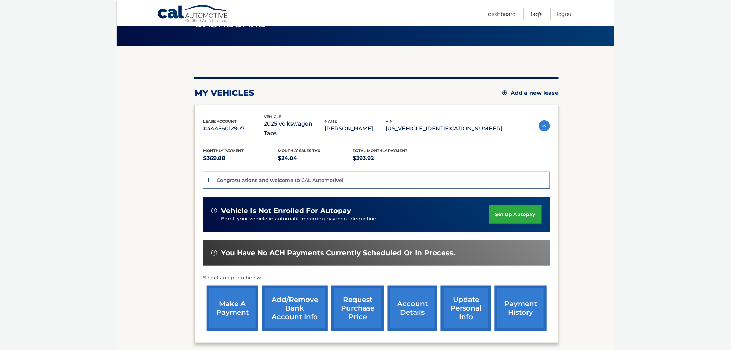 This screenshot has width=731, height=350. Describe the element at coordinates (355, 219) in the screenshot. I see `p: Enroll your vehicle in automatic recurring payment deduction.` at that location.